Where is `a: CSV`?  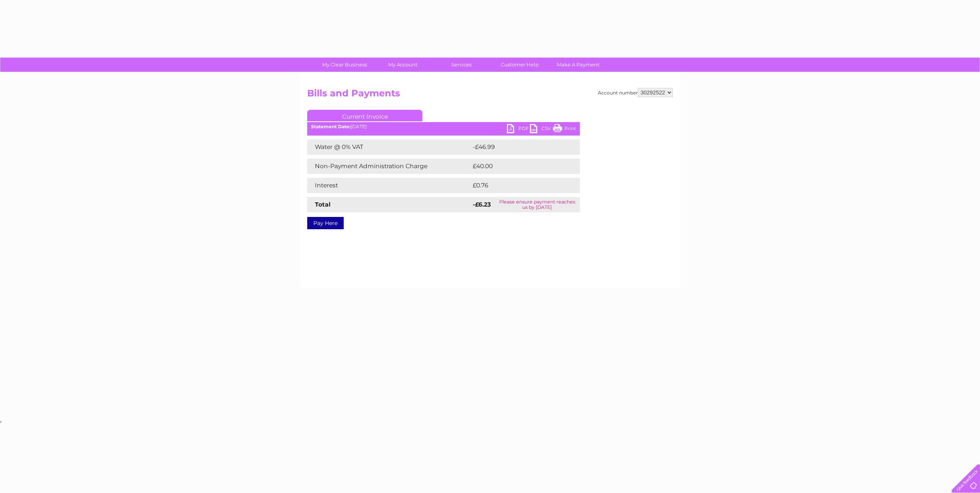
a: CSV is located at coordinates (542, 129).